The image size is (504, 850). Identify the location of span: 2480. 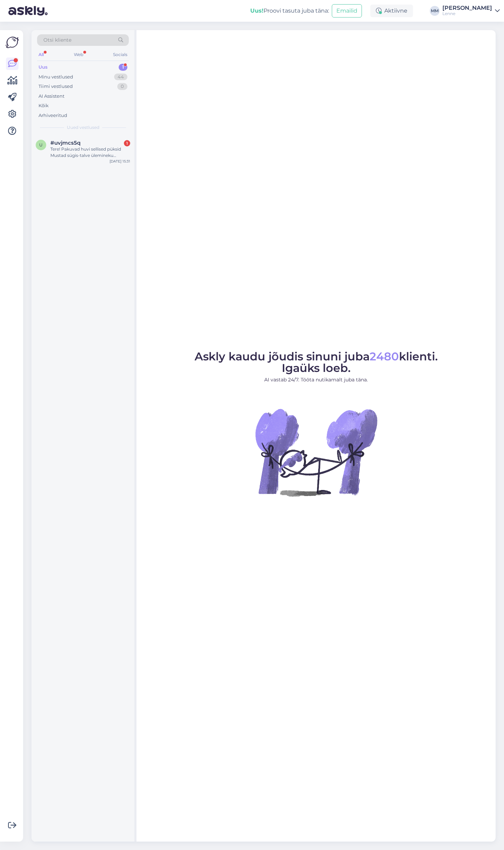
(384, 356).